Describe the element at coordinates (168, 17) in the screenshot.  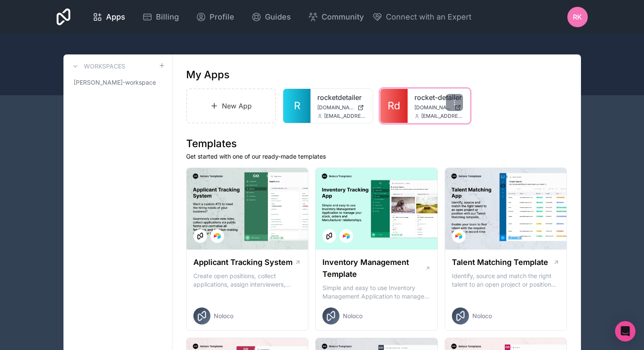
I see `span: Billing` at that location.